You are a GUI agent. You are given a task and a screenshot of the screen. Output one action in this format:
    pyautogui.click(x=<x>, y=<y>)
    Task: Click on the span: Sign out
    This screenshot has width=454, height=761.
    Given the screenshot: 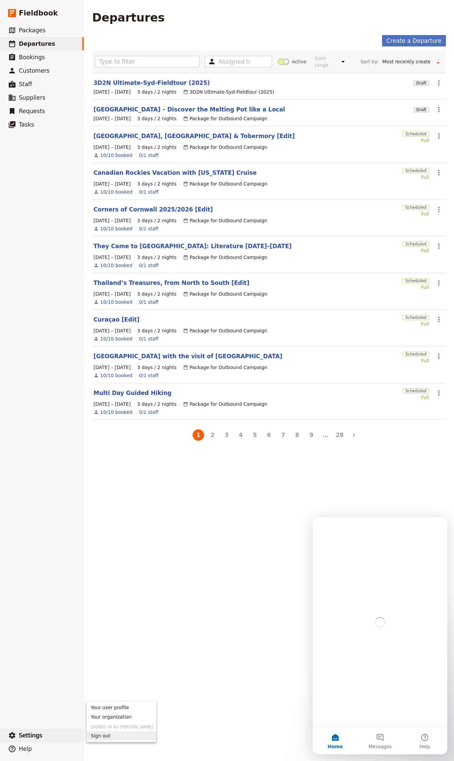 What is the action you would take?
    pyautogui.click(x=101, y=735)
    